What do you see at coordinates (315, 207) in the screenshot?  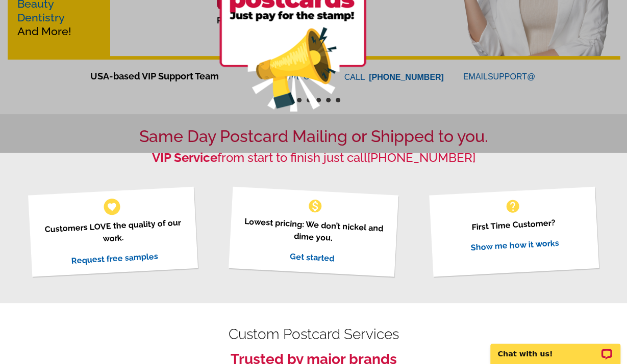 I see `span: monetization_on` at bounding box center [315, 207].